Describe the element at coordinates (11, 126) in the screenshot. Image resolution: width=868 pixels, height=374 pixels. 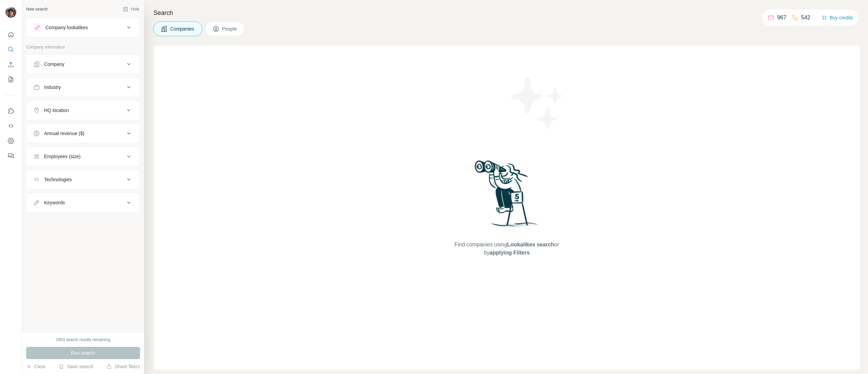
I see `button: Use Surfe API` at that location.